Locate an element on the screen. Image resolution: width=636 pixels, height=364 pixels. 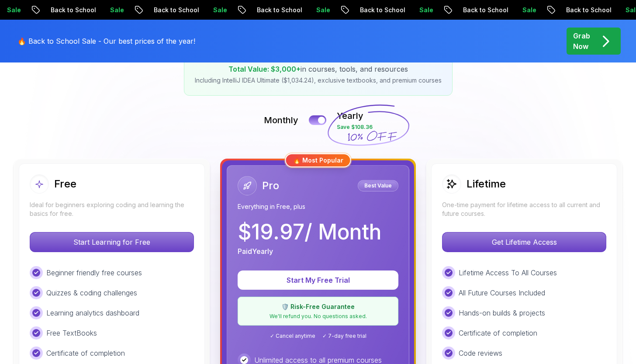
span: ✓ 7-day free trial is located at coordinates (344, 336).